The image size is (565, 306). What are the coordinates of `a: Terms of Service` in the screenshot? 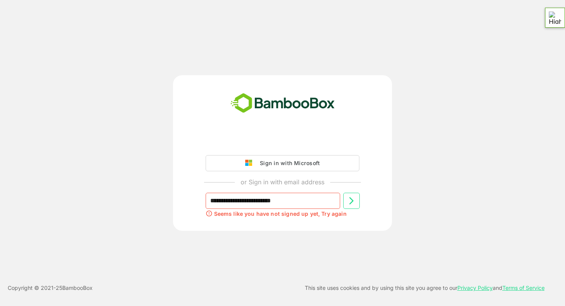 It's located at (524, 288).